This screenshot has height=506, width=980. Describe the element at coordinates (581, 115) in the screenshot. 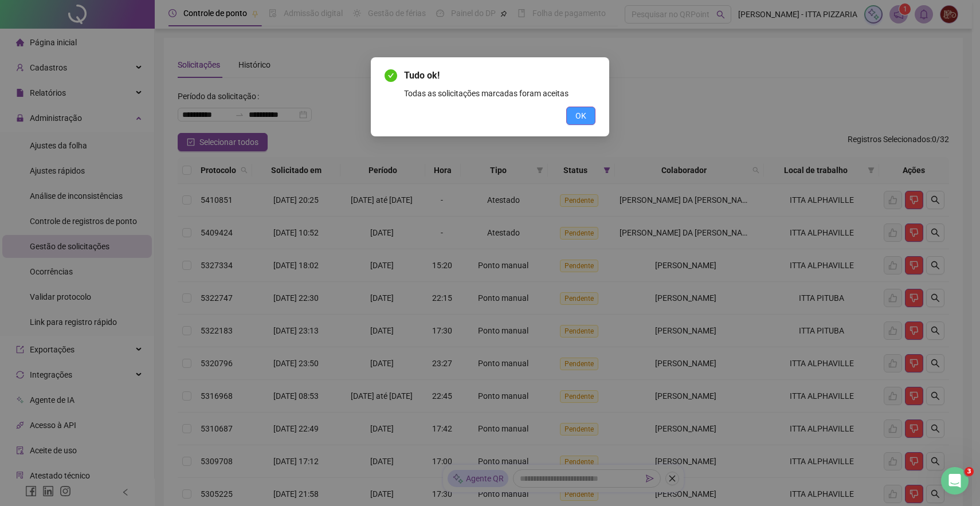

I see `span: OK` at that location.